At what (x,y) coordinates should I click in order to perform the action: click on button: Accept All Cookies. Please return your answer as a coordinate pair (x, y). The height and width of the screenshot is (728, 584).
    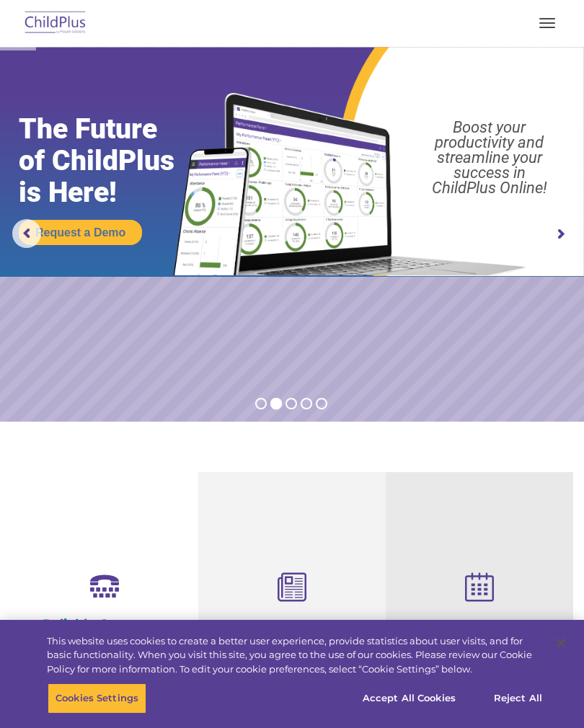
    Looking at the image, I should click on (409, 699).